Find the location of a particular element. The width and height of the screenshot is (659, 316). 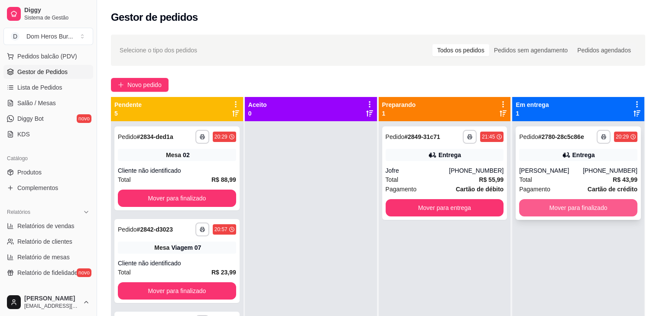

span: Diggy Bot is located at coordinates (30, 119).